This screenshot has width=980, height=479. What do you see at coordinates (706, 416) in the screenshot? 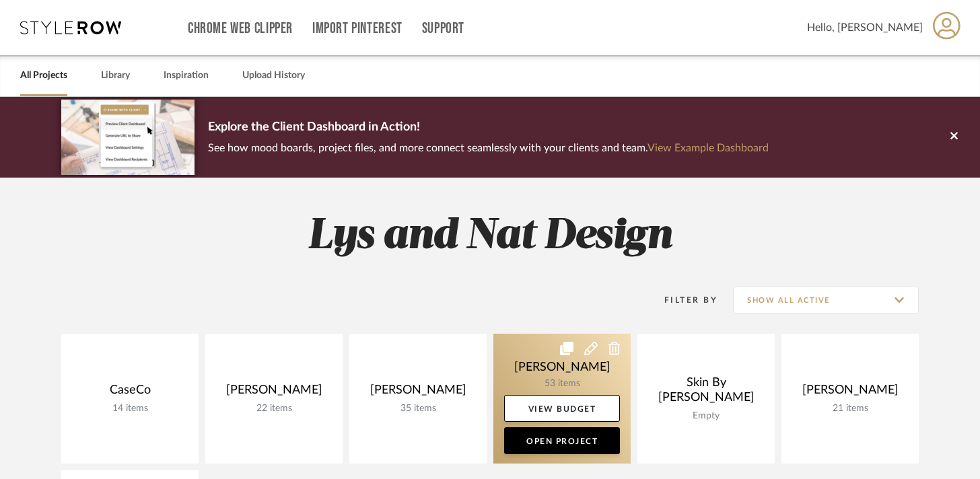
I see `div: Empty` at bounding box center [706, 416].